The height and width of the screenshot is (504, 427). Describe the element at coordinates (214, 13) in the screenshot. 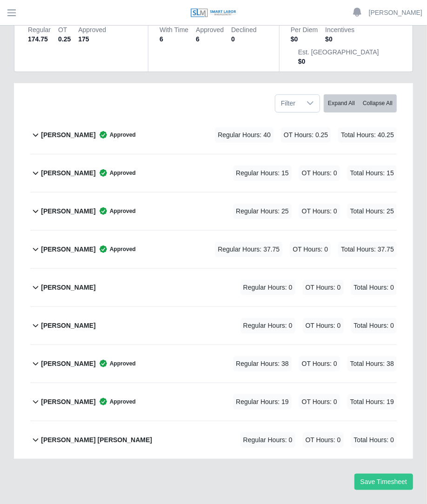

I see `img: SLM Logo` at that location.